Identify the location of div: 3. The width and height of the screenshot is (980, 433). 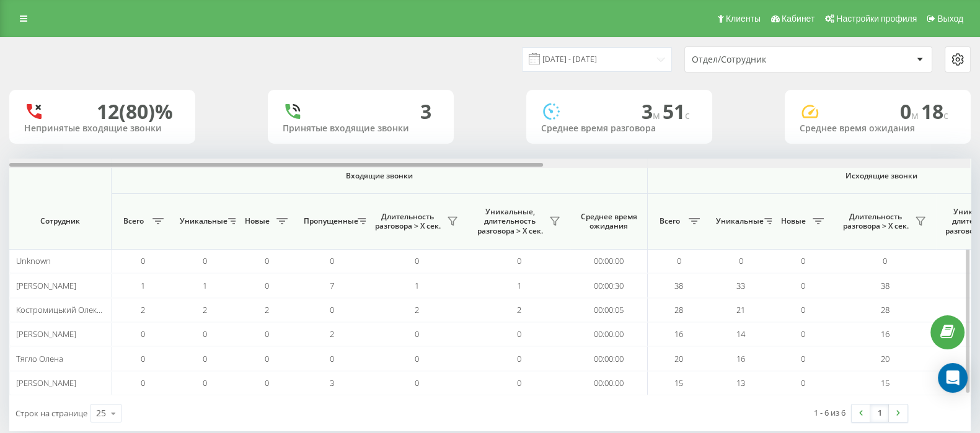
(426, 111).